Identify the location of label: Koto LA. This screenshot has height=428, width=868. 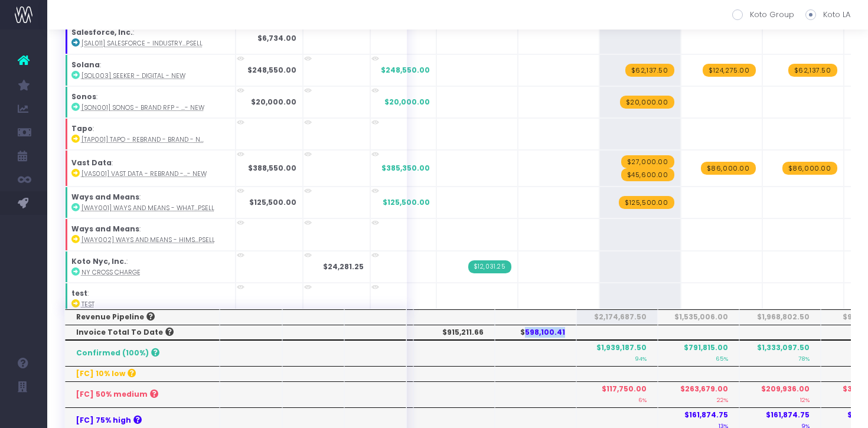
(828, 15).